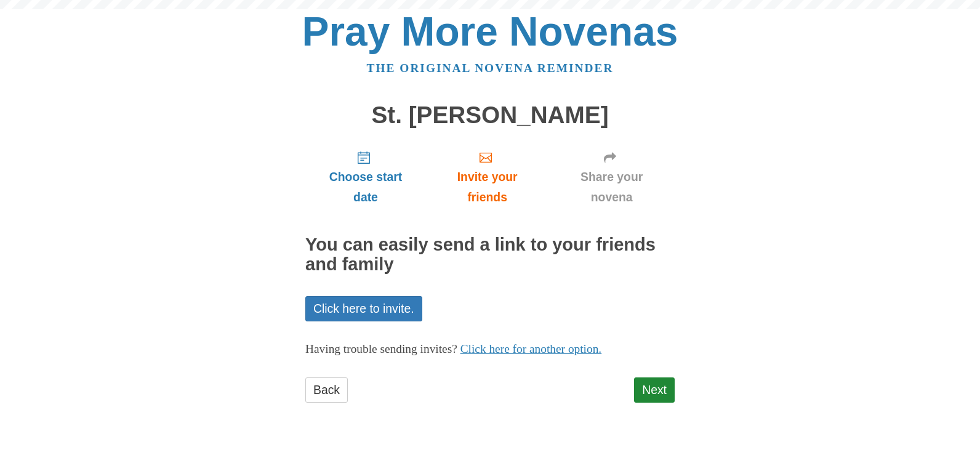 The width and height of the screenshot is (980, 463). What do you see at coordinates (611, 187) in the screenshot?
I see `span: Share your novena` at bounding box center [611, 187].